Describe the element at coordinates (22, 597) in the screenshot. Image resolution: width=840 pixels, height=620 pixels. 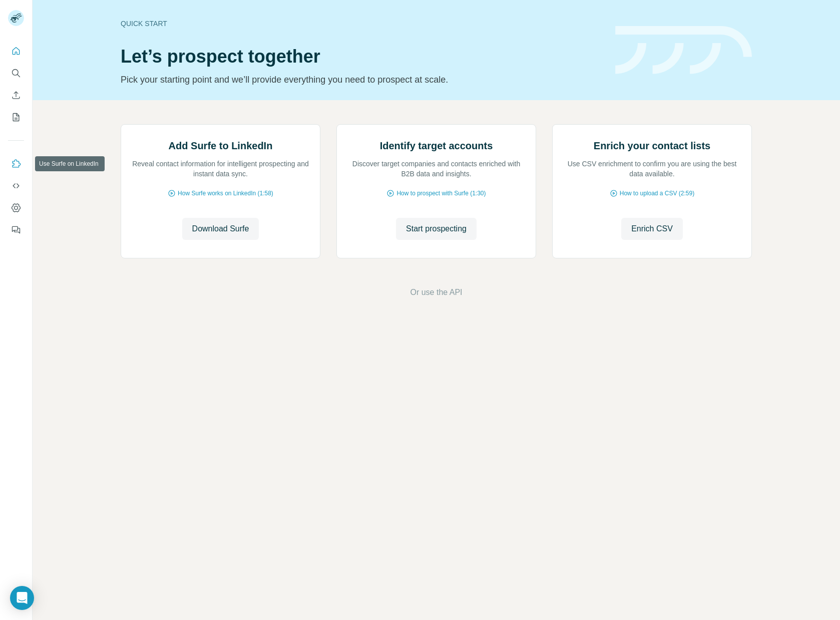
I see `div: Open Intercom Messenger` at that location.